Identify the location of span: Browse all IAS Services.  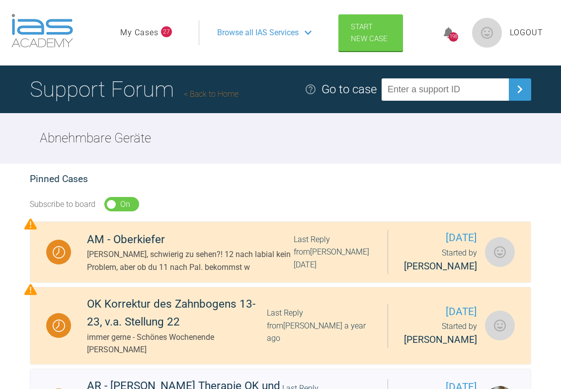
(258, 33).